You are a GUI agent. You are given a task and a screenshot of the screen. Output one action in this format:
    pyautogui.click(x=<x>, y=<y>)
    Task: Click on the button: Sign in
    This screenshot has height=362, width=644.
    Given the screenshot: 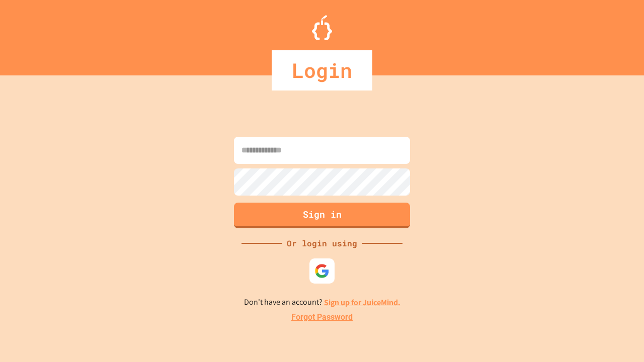 What is the action you would take?
    pyautogui.click(x=322, y=216)
    